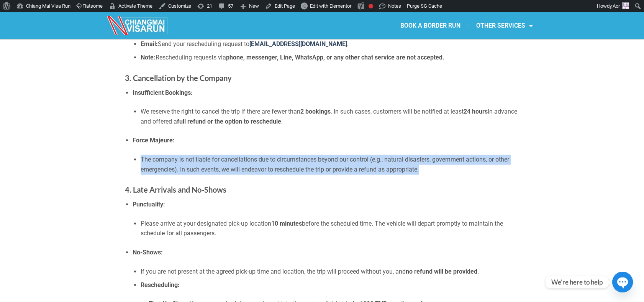  What do you see at coordinates (441, 271) in the screenshot?
I see `strong: no refund will be provided` at bounding box center [441, 271].